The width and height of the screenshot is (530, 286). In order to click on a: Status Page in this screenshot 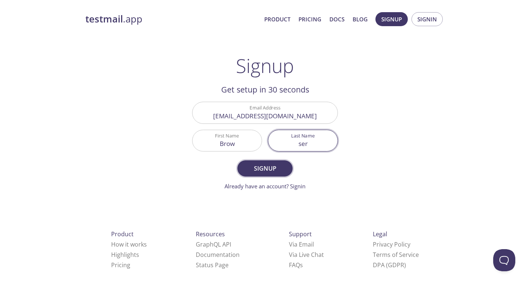, I will do `click(212, 265)`.